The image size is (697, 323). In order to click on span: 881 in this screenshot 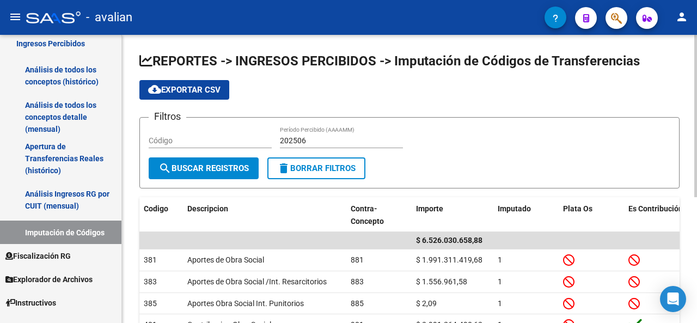, I will do `click(357, 260)`.